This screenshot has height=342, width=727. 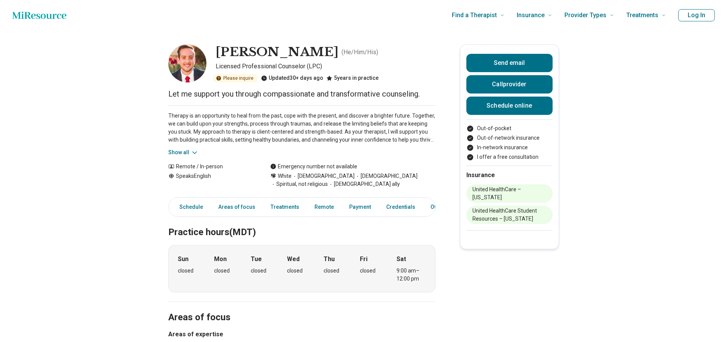 What do you see at coordinates (509, 63) in the screenshot?
I see `button: Send email` at bounding box center [509, 63].